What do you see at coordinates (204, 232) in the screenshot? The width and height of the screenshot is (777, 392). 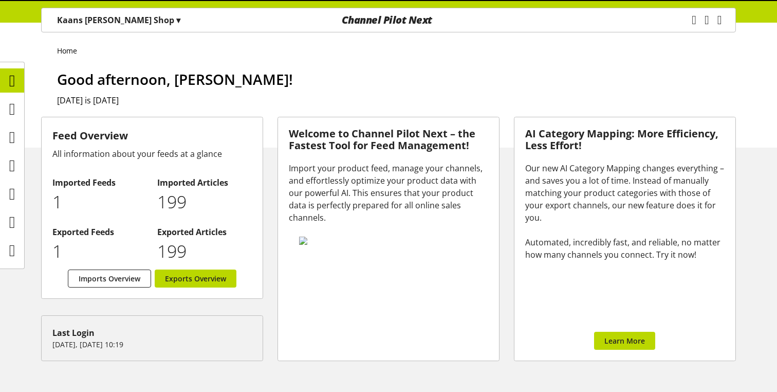 I see `h2: Exported Articles` at bounding box center [204, 232].